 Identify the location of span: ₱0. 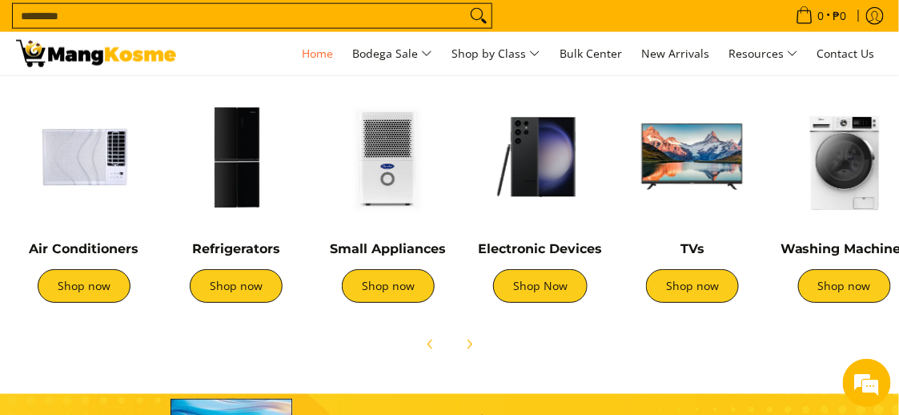
(840, 16).